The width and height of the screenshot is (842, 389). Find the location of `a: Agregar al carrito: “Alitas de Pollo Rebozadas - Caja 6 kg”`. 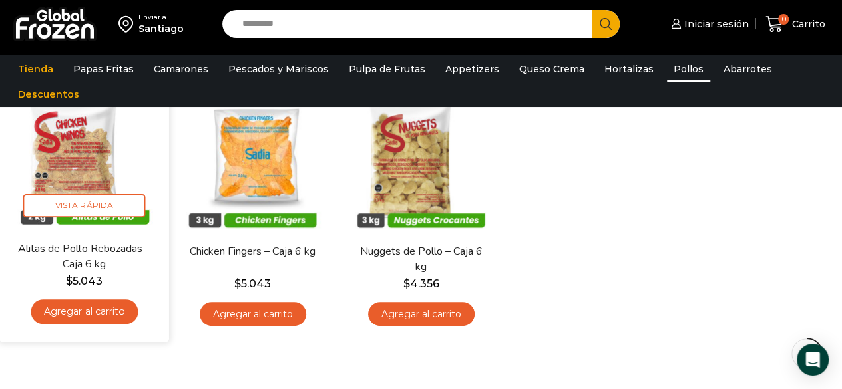

a: Agregar al carrito: “Alitas de Pollo Rebozadas - Caja 6 kg” is located at coordinates (84, 311).